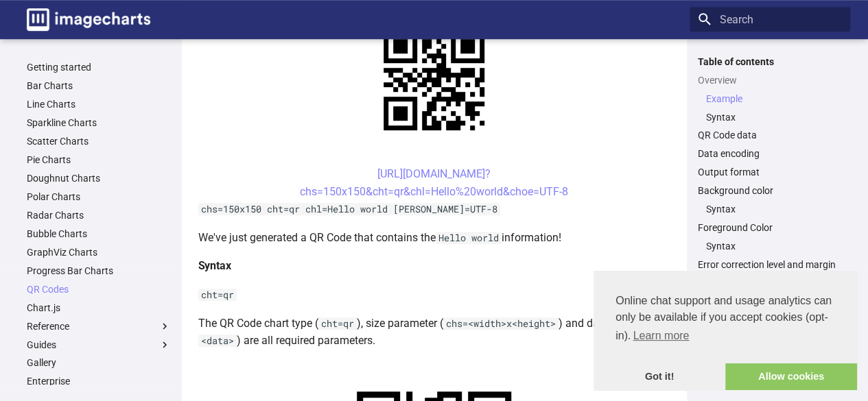 This screenshot has width=868, height=401. What do you see at coordinates (770, 62) in the screenshot?
I see `label: Table of contents` at bounding box center [770, 62].